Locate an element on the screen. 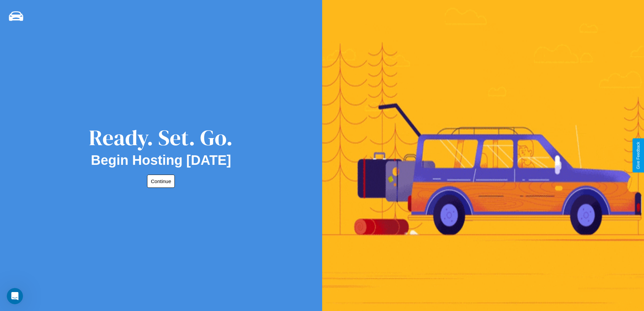  div: Give Feedback is located at coordinates (639, 156).